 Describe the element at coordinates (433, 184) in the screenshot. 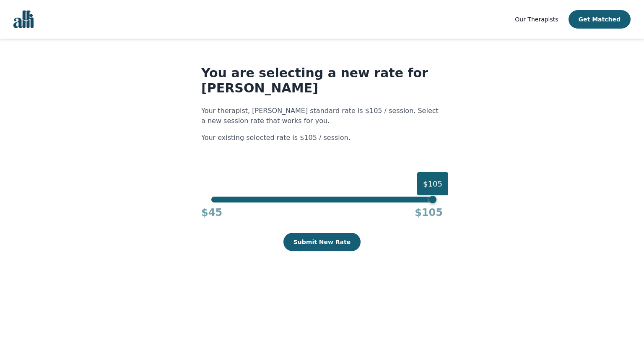

I see `div: $105` at that location.